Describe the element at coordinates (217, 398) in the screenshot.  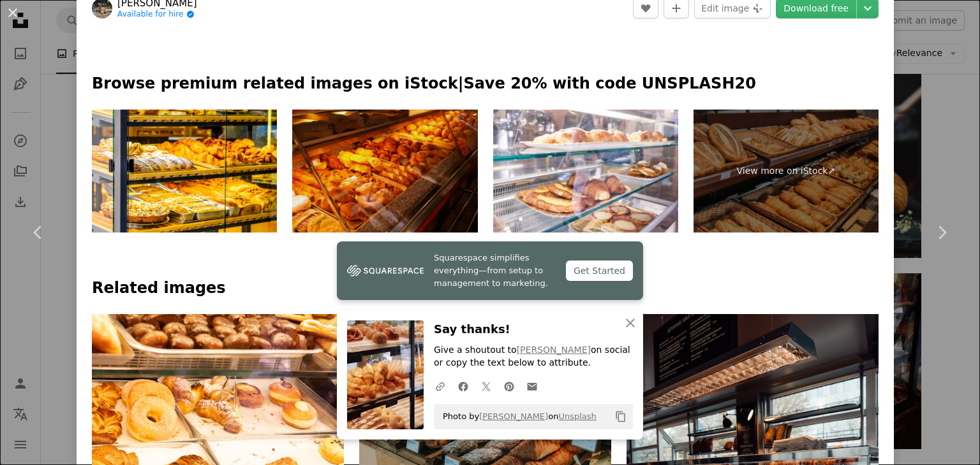
I see `a: a display case filled with lots of different types of pastries` at that location.